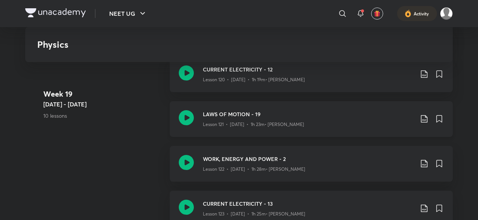 The width and height of the screenshot is (478, 220). Describe the element at coordinates (308, 114) in the screenshot. I see `h3: LAWS OF MOTION - 19` at that location.